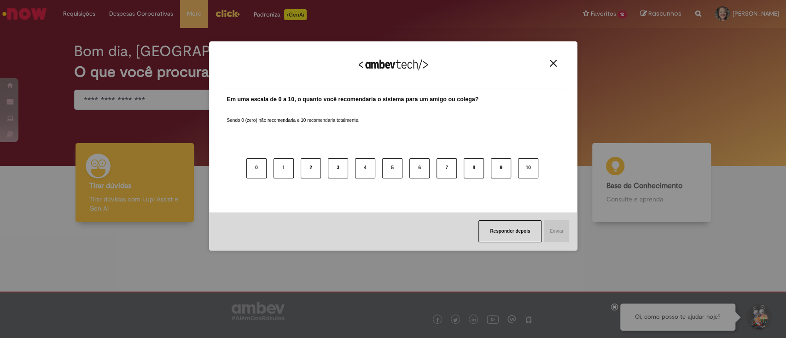 Image resolution: width=786 pixels, height=338 pixels. What do you see at coordinates (446, 168) in the screenshot?
I see `button: 7` at bounding box center [446, 168].